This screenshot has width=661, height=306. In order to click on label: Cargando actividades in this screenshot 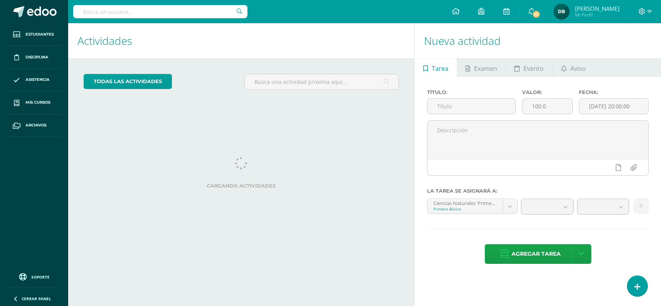, I will do `click(241, 186)`.